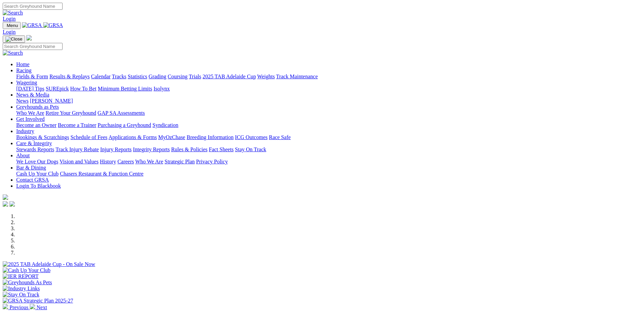  I want to click on div: Industry, so click(328, 137).